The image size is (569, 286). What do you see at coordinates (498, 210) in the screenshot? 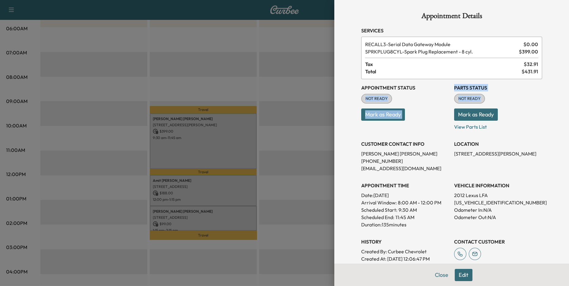
I see `p: Odometer In: N/A` at bounding box center [498, 210].